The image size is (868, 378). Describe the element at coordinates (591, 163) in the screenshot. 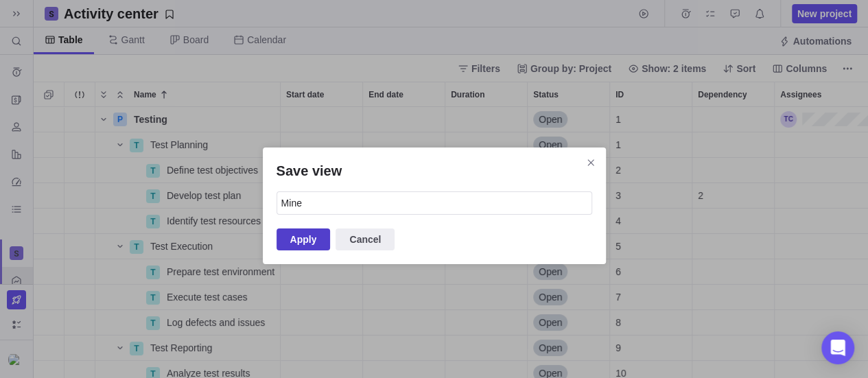

I see `span: Close` at that location.